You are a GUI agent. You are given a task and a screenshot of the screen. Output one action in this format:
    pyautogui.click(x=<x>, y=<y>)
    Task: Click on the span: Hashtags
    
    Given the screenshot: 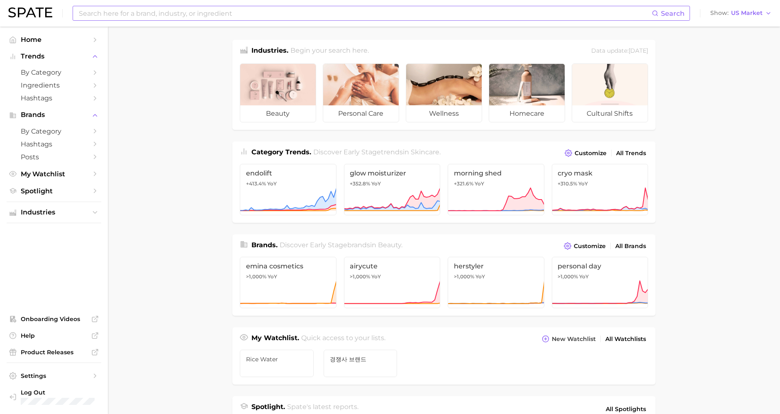 What is the action you would take?
    pyautogui.click(x=54, y=144)
    